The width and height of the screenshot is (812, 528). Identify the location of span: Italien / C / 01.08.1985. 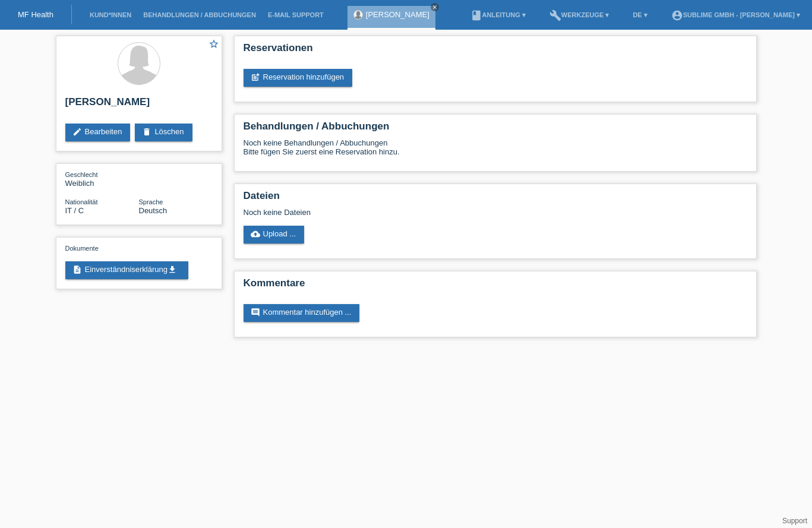
(74, 210).